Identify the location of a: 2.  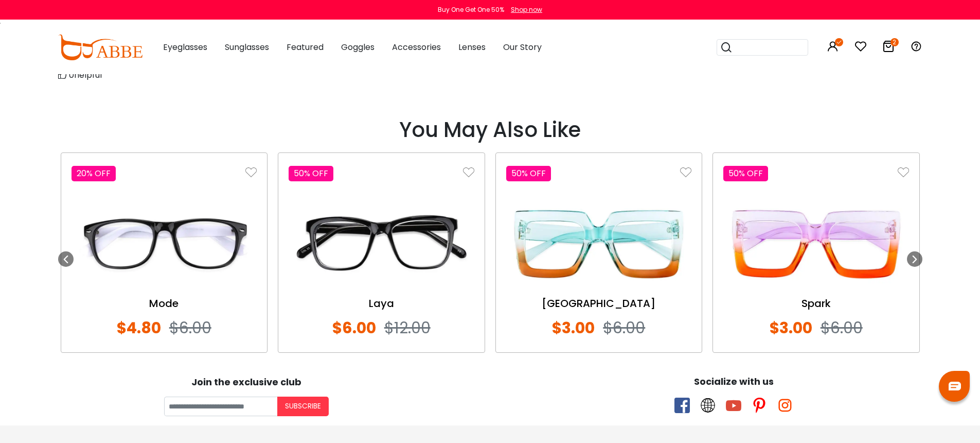
(888, 48).